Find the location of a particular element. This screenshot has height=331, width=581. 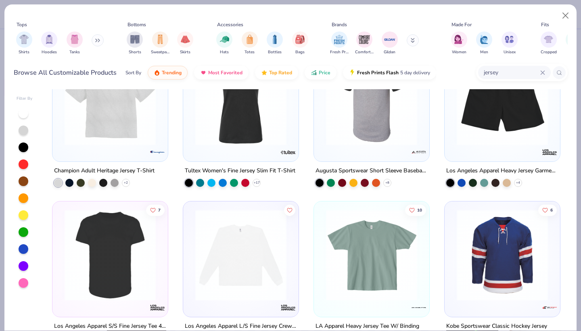

img: Hats Image is located at coordinates (224, 39).